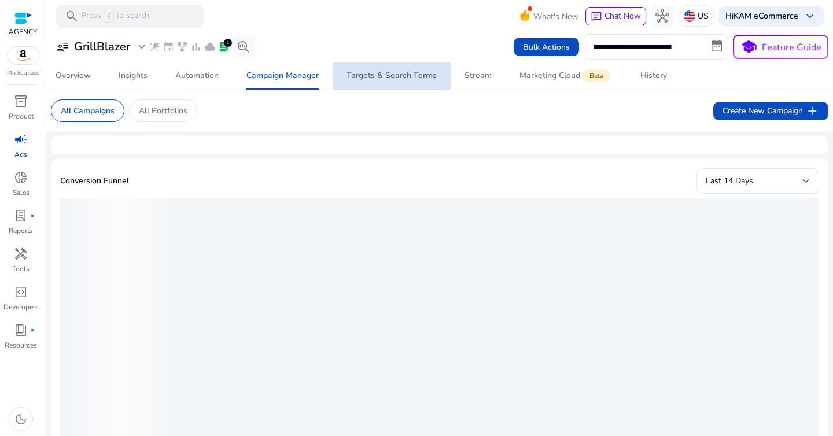 The width and height of the screenshot is (833, 436). Describe the element at coordinates (244, 47) in the screenshot. I see `button: search_insights` at that location.